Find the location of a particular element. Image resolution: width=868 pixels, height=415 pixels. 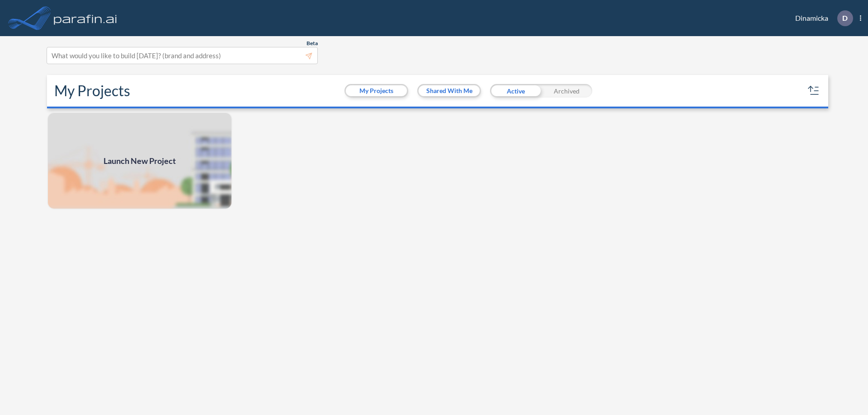

img: logo is located at coordinates (85, 18).